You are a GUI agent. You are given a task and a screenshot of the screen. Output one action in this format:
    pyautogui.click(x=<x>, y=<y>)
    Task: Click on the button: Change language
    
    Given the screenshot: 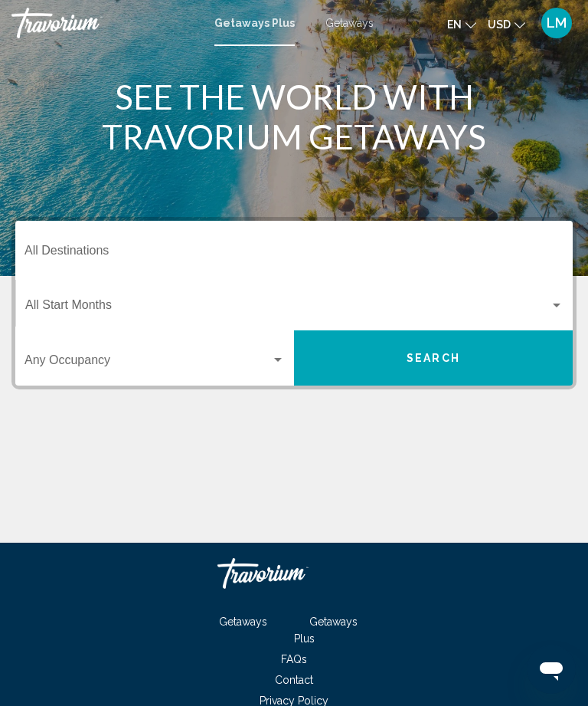 What is the action you would take?
    pyautogui.click(x=462, y=24)
    